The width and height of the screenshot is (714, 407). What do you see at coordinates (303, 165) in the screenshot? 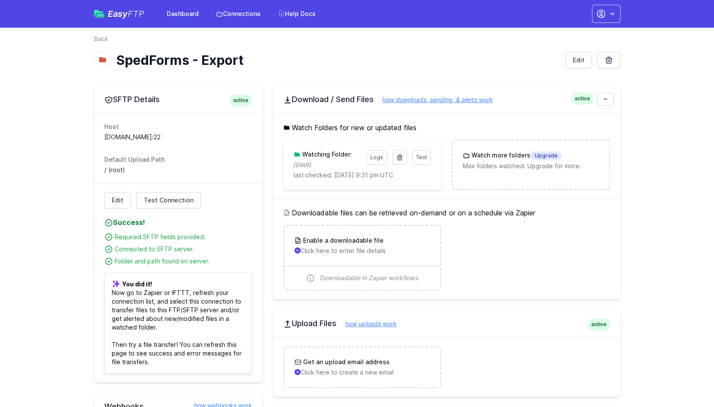
I see `i: (root)` at bounding box center [303, 165].